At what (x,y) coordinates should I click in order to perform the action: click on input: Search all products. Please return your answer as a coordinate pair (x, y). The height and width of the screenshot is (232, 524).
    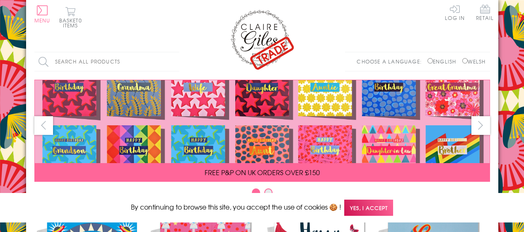
    Looking at the image, I should click on (107, 61).